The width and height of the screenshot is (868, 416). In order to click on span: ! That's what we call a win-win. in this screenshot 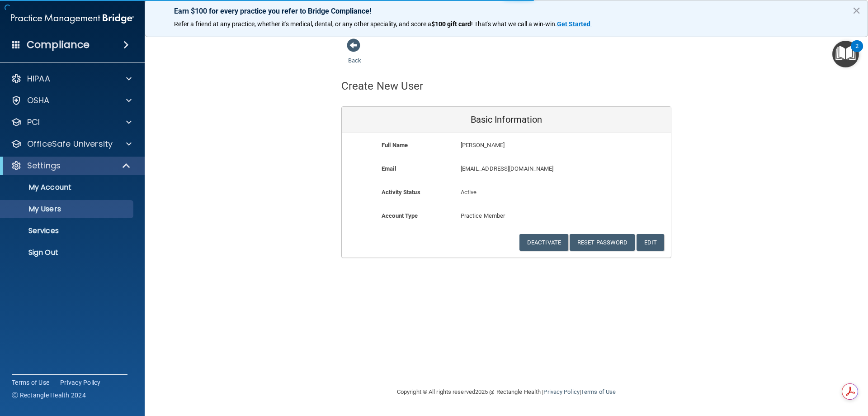, I will do `click(514, 24)`.